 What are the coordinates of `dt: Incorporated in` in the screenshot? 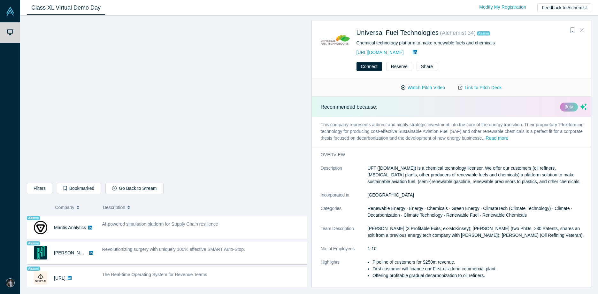 It's located at (344, 199).